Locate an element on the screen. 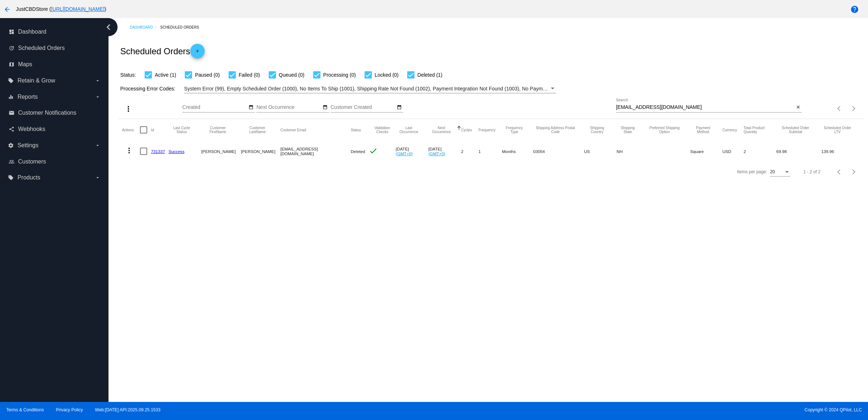  span: Settings is located at coordinates (28, 146).